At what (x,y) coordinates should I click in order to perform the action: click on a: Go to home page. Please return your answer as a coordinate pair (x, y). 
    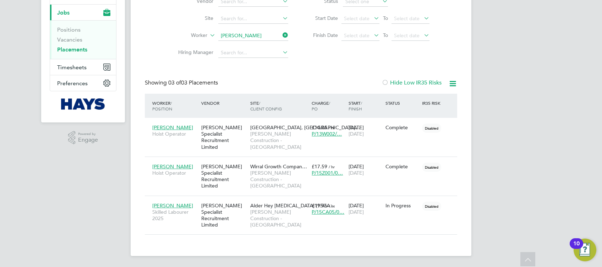
    Looking at the image, I should click on (83, 104).